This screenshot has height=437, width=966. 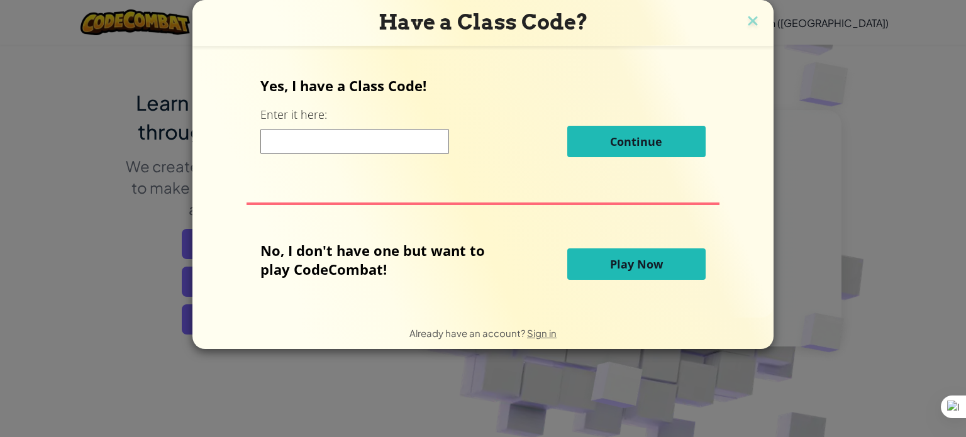 What do you see at coordinates (482, 86) in the screenshot?
I see `p: Yes, I have a Class Code!` at bounding box center [482, 86].